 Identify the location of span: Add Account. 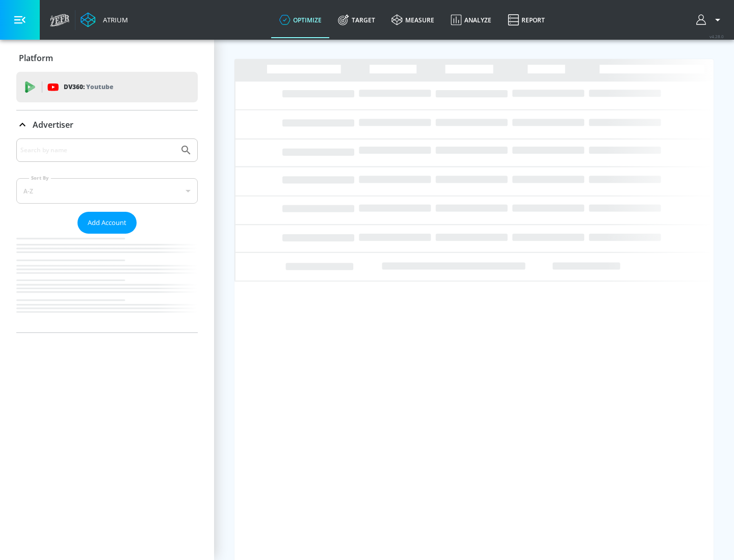
(107, 223).